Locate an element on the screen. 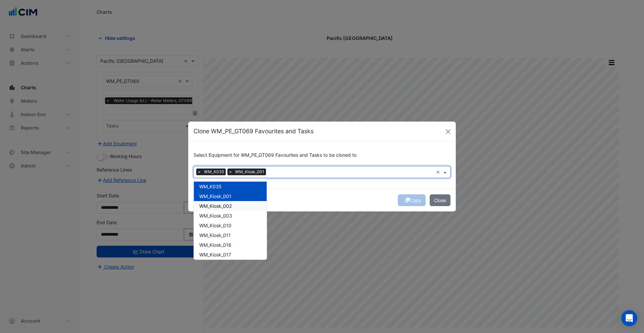 The width and height of the screenshot is (644, 333). span: WM_Kiosk_016 is located at coordinates (215, 245).